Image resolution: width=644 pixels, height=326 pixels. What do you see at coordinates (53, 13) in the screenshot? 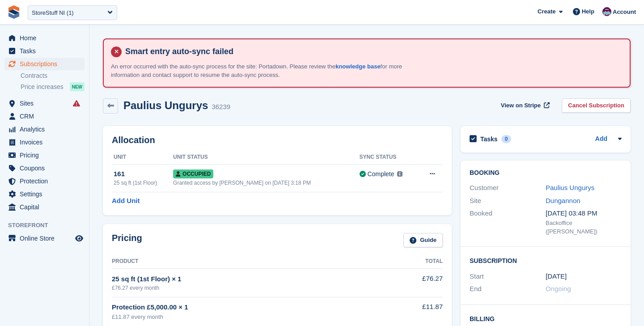
I see `div: StoreStuff NI (1)` at bounding box center [53, 13].